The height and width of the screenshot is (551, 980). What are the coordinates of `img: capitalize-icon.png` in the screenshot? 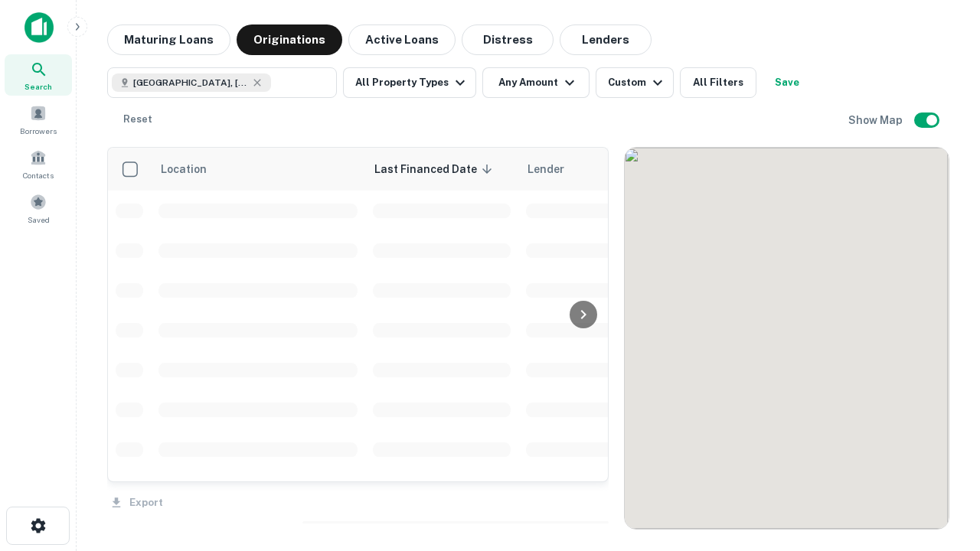 It's located at (39, 27).